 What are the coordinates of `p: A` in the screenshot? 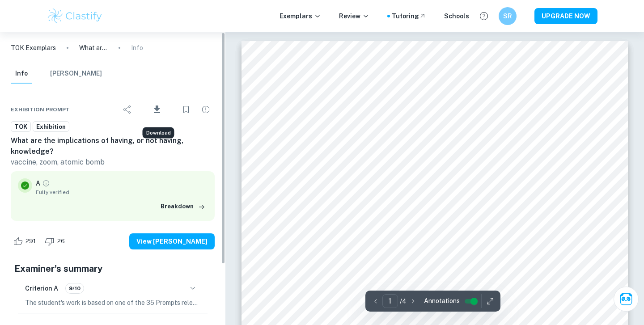 It's located at (38, 184).